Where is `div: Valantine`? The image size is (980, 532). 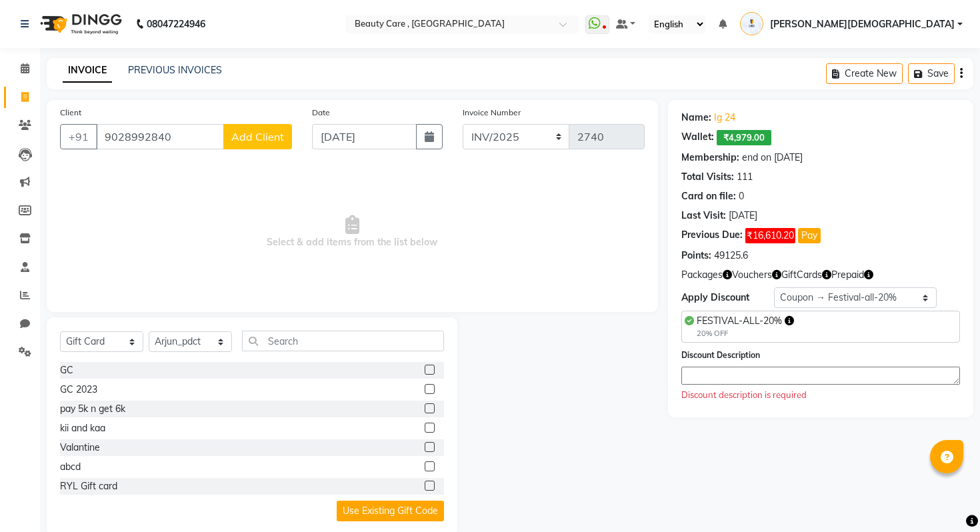
div: Valantine is located at coordinates (80, 447).